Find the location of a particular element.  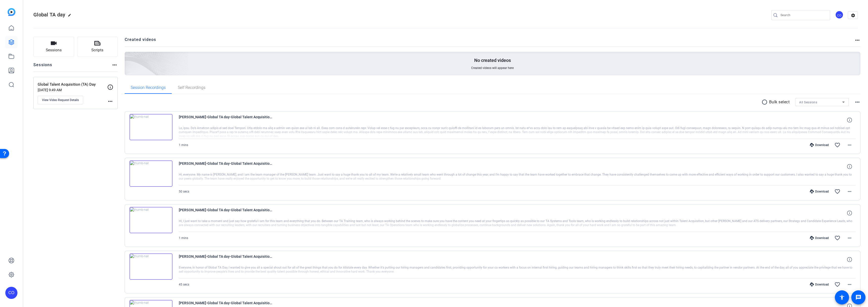

span: All Sessions is located at coordinates (808, 102).